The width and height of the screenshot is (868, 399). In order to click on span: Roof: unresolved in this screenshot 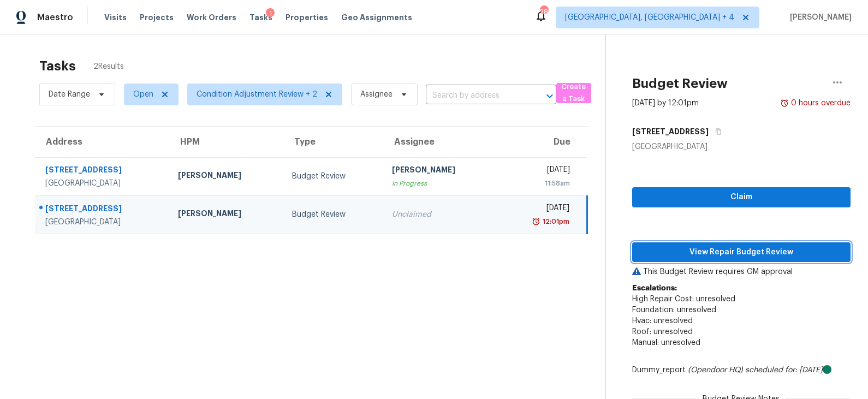, I will do `click(662, 332)`.